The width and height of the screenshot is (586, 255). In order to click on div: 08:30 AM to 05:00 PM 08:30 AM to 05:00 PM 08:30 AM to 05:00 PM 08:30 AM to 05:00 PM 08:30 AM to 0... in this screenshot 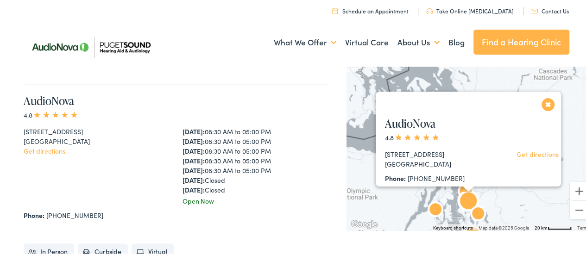, I will do `click(256, 159)`.